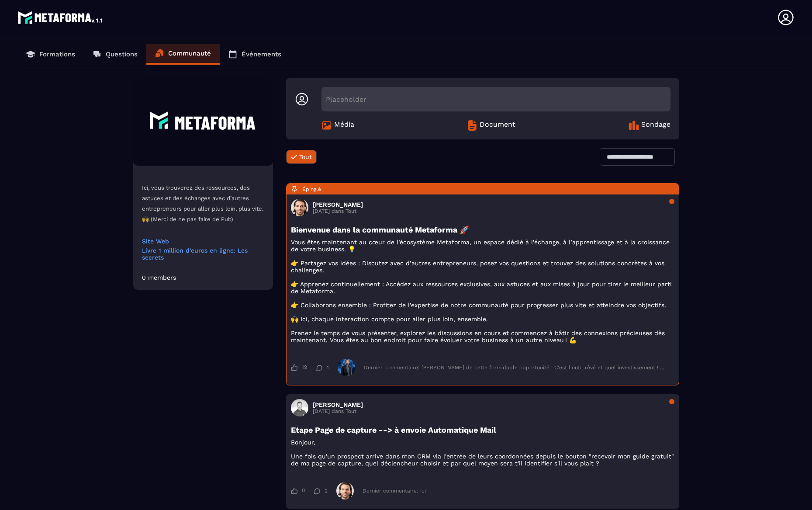  I want to click on span: 2, so click(326, 490).